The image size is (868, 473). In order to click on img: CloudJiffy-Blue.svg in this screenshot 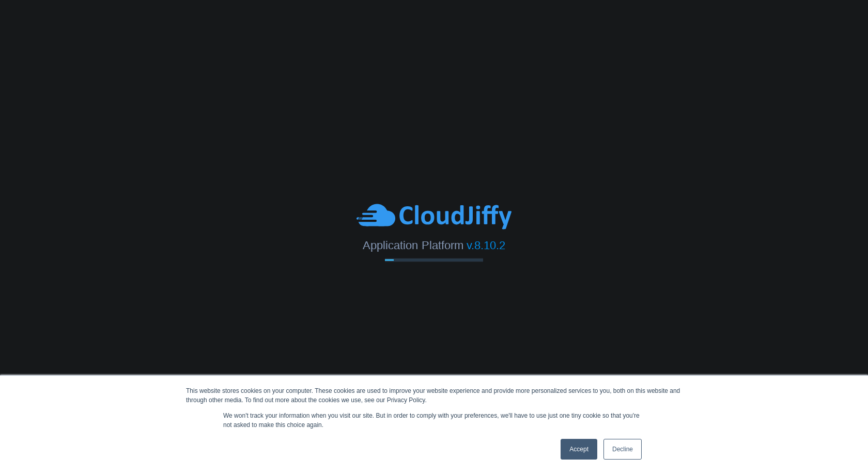, I will do `click(434, 216)`.